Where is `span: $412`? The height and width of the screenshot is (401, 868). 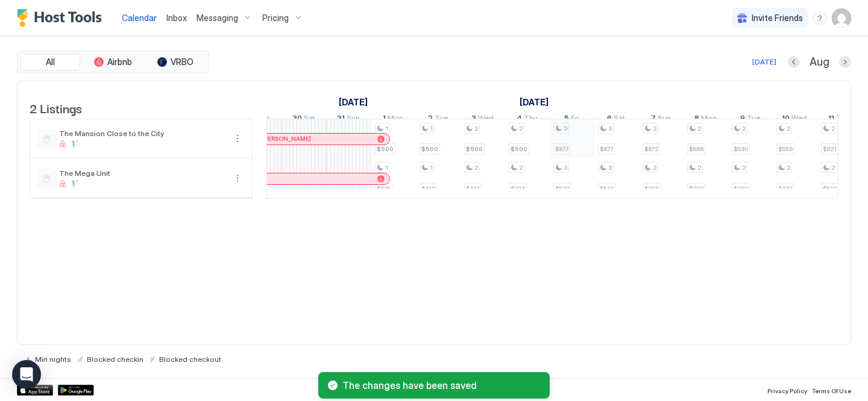
span: $412 is located at coordinates (428, 188).